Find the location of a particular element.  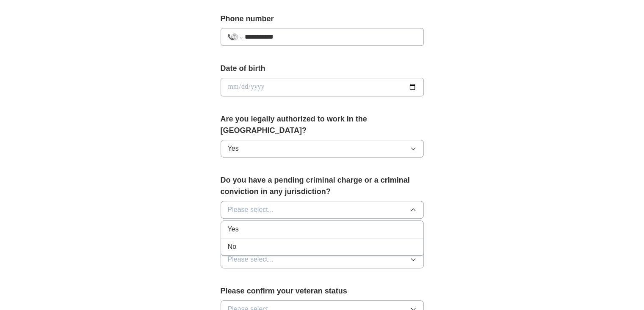

label: Please confirm your veteran status is located at coordinates (322, 290).